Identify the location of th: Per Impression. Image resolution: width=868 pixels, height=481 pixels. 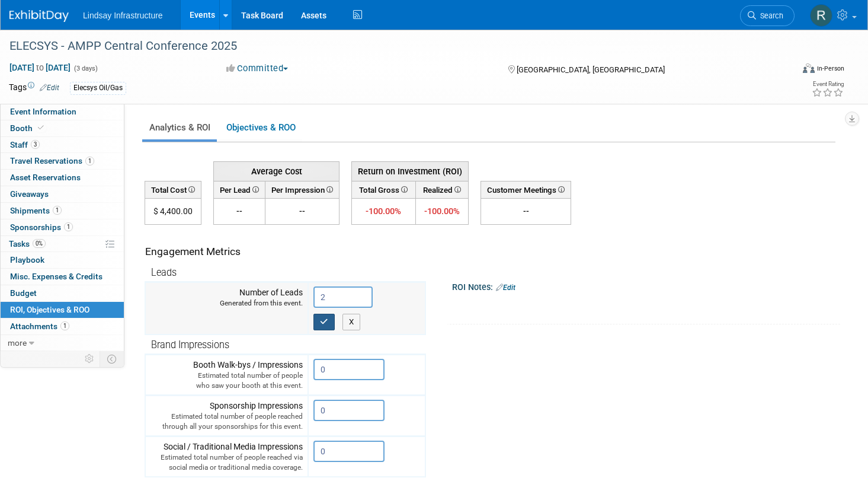
(302, 189).